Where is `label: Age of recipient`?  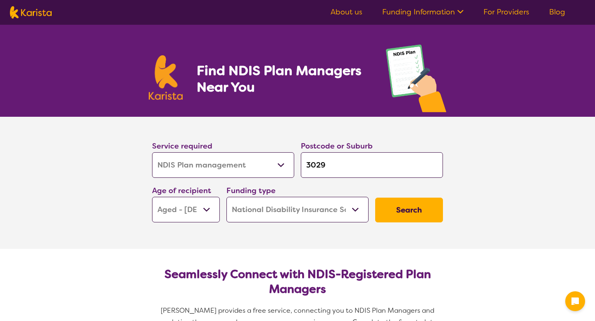 label: Age of recipient is located at coordinates (181, 191).